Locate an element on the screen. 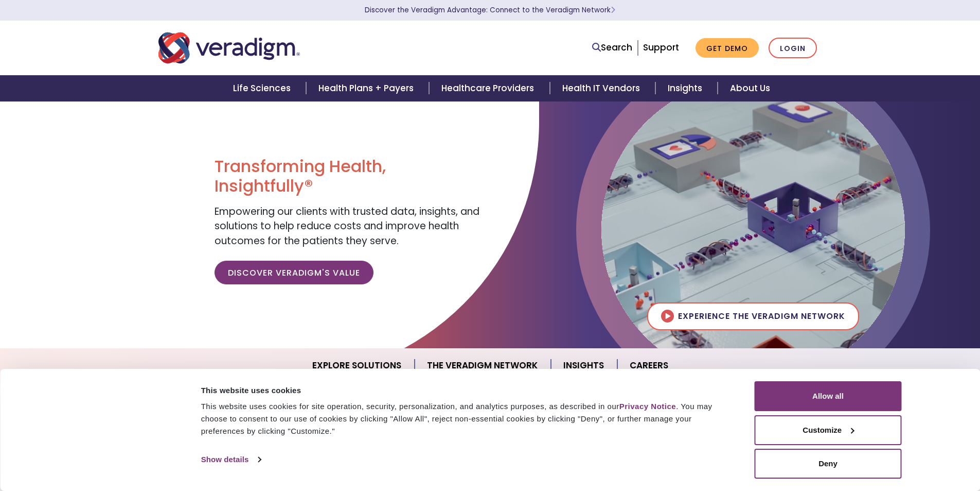  a: Discover the Veradigm Advantage: Connect to the Veradigm NetworkLearn More is located at coordinates (490, 10).